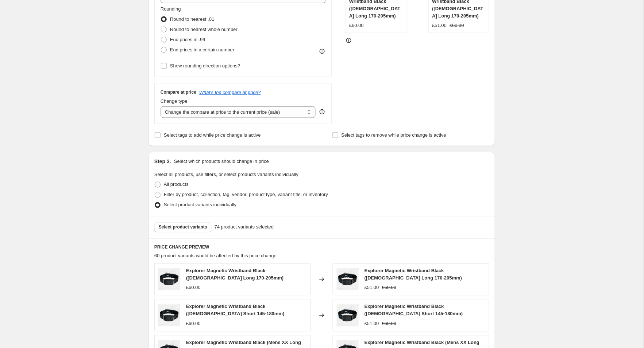 This screenshot has height=348, width=644. Describe the element at coordinates (176, 184) in the screenshot. I see `span: All products` at that location.